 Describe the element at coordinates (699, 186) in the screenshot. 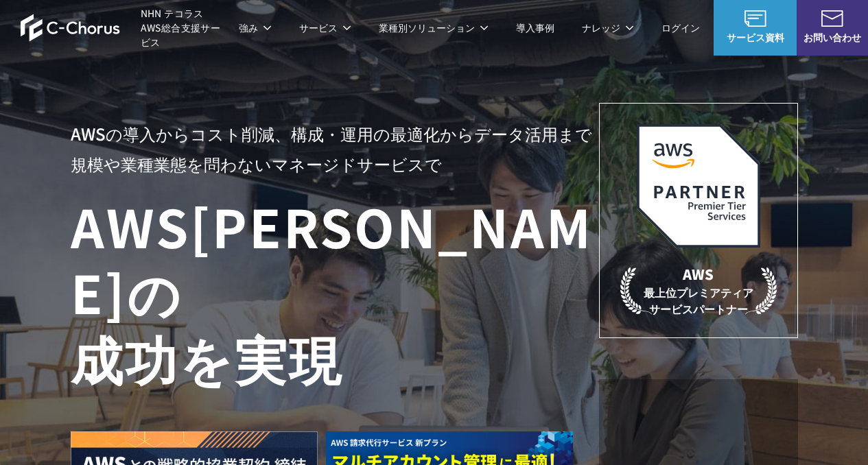

I see `img: AWSプレミアティアサービスパートナー` at that location.